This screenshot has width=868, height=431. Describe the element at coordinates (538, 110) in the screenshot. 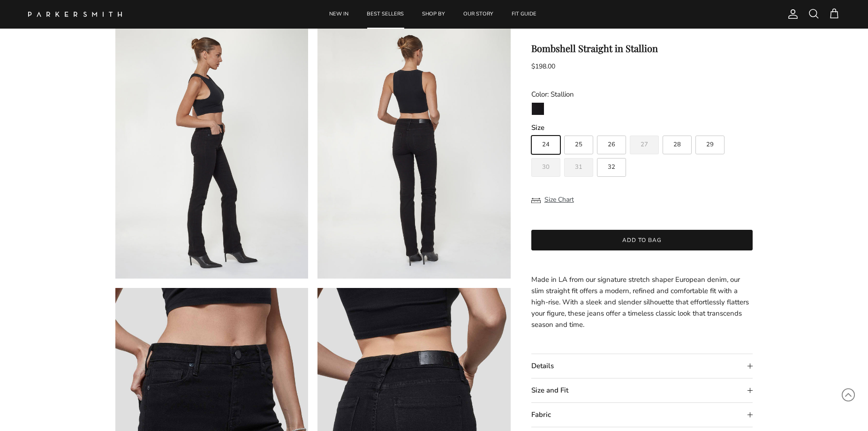

I see `a: Stallion` at that location.